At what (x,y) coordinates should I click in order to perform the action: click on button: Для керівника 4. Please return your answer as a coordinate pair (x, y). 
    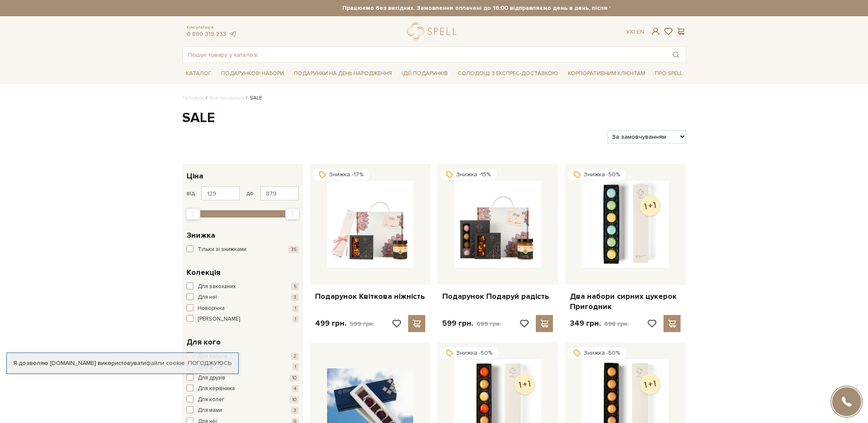
    Looking at the image, I should click on (242, 389).